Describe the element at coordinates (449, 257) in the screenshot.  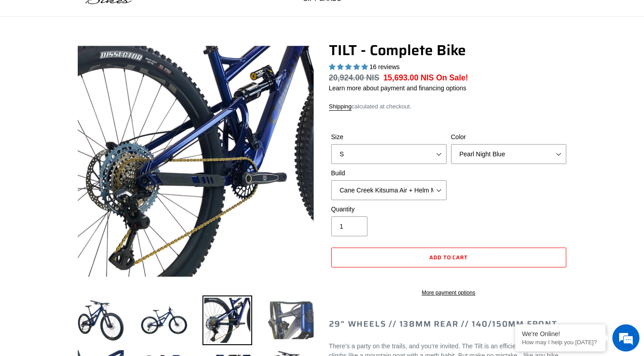
I see `span: Add to cart` at that location.